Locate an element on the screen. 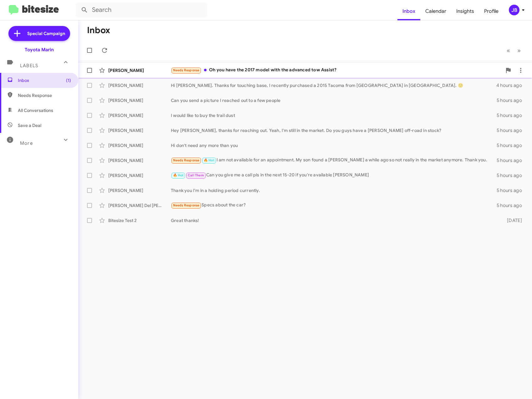  div: Thank you I'm in a holding period currently. is located at coordinates (333, 191).